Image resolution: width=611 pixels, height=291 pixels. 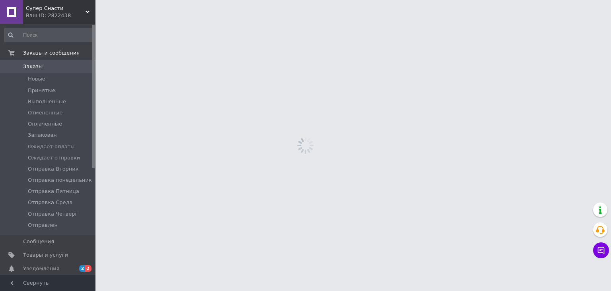 I want to click on span: Отправка Среда, so click(x=50, y=202).